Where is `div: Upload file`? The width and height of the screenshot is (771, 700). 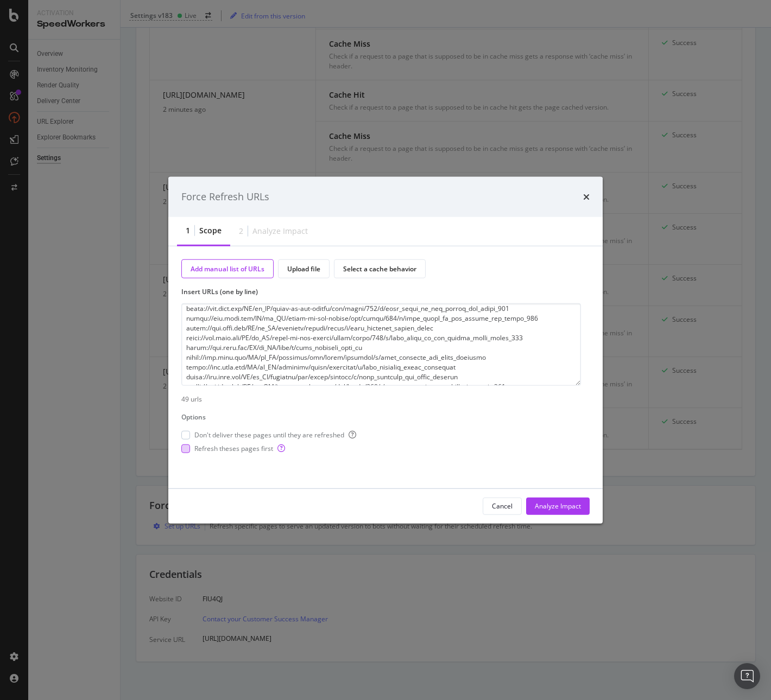 div: Upload file is located at coordinates (304, 268).